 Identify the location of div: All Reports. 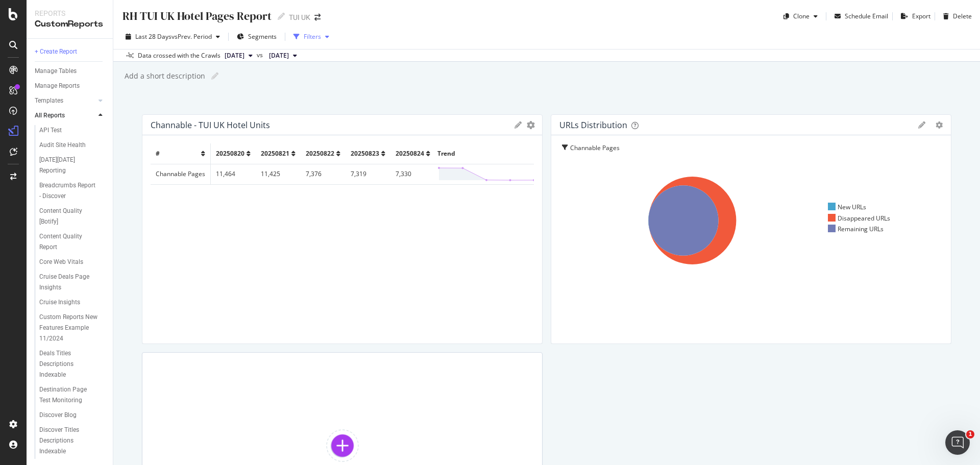
(49, 116).